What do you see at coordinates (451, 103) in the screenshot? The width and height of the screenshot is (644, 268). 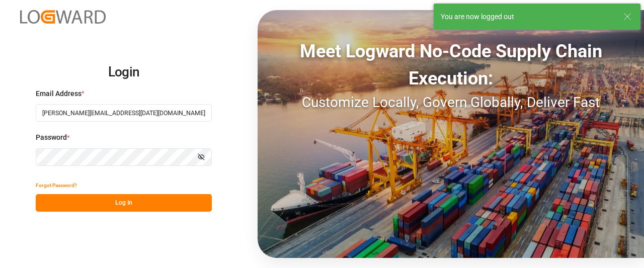 I see `div: Customize Locally, Govern Globally, Deliver Fast` at bounding box center [451, 103].